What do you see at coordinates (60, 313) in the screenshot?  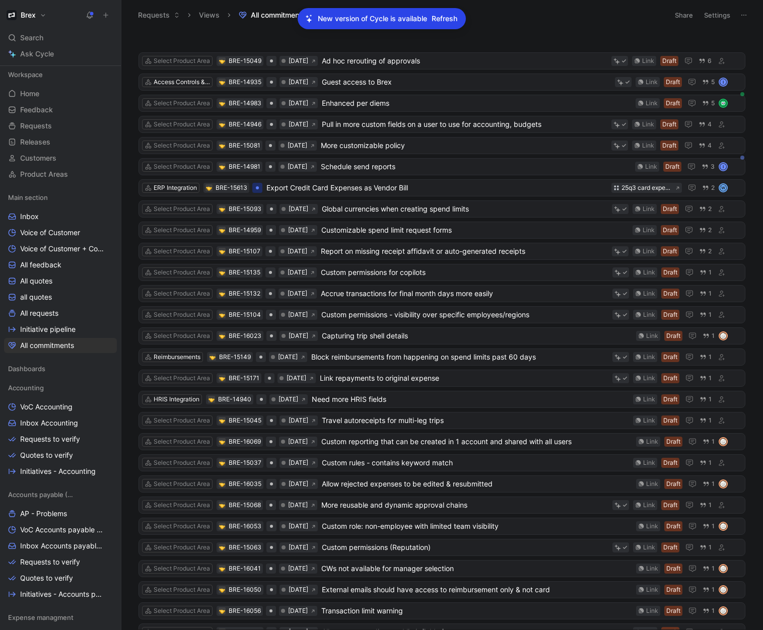 I see `a: All requests` at bounding box center [60, 313].